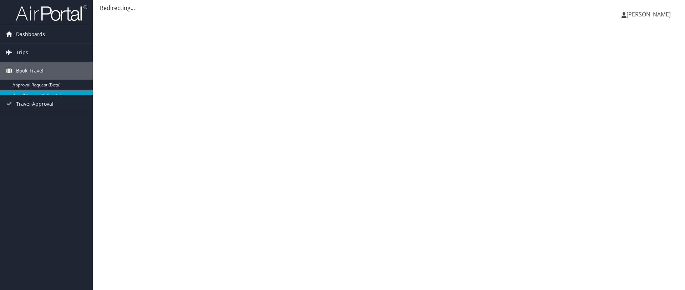 The width and height of the screenshot is (685, 290). Describe the element at coordinates (389, 8) in the screenshot. I see `div: Redirecting...` at that location.